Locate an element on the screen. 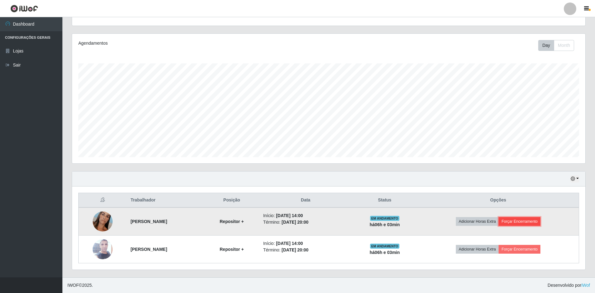  button: Day is located at coordinates (546, 45).